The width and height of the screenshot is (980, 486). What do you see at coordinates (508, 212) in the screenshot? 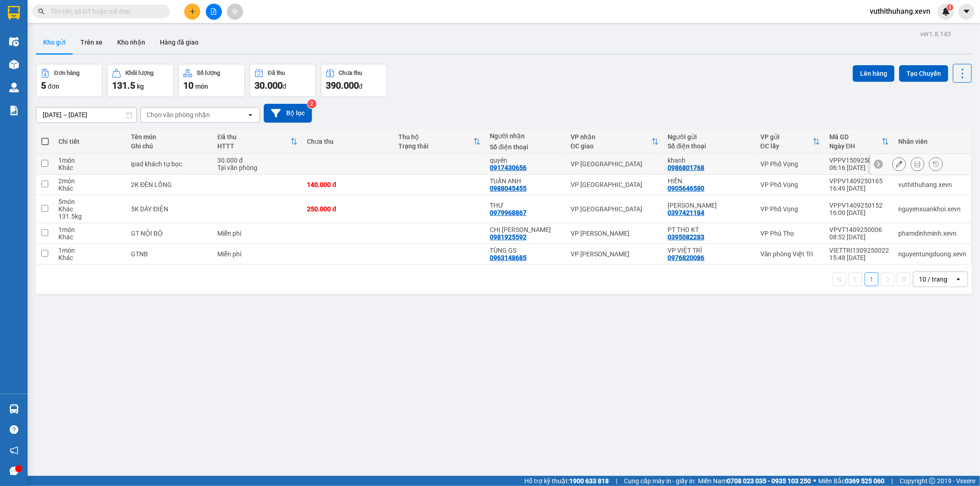
I see `div: 0979968867` at bounding box center [508, 212].